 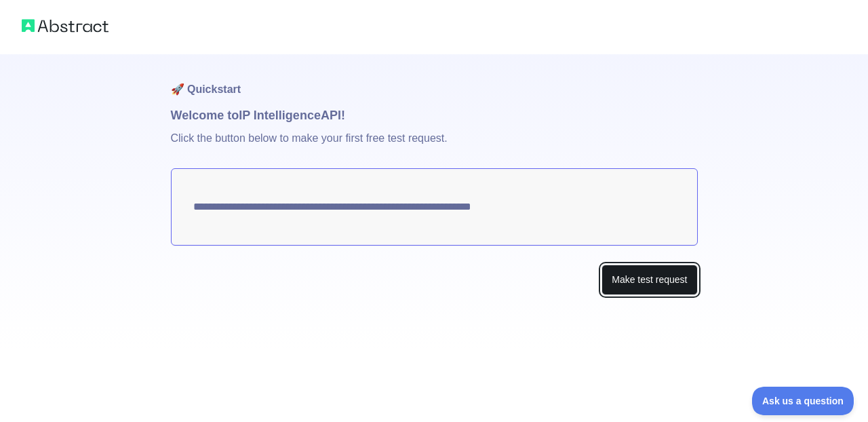 What do you see at coordinates (434, 115) in the screenshot?
I see `h1: Welcome to IP Intelligence API!` at bounding box center [434, 115].